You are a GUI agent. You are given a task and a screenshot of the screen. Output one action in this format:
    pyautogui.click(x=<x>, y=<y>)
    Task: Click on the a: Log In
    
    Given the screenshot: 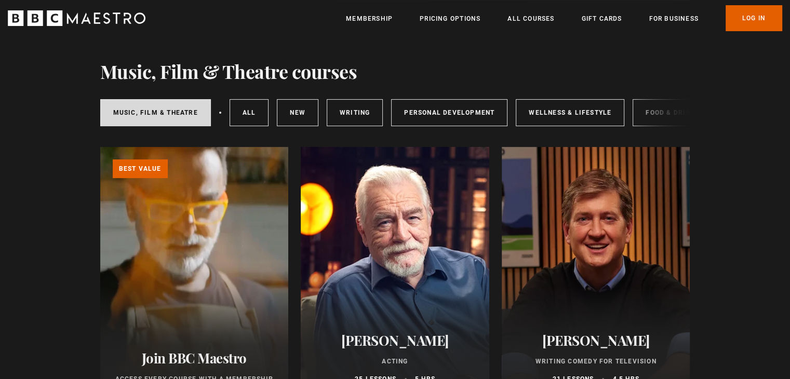 What is the action you would take?
    pyautogui.click(x=753, y=18)
    